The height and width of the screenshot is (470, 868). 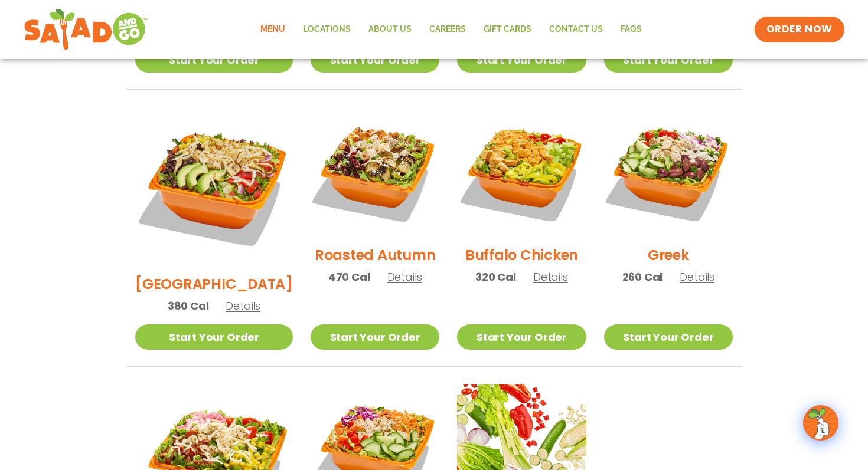 What do you see at coordinates (575, 30) in the screenshot?
I see `a: Contact Us` at bounding box center [575, 30].